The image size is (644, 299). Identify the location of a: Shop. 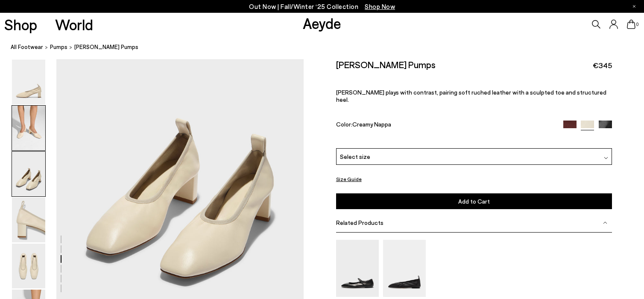
(20, 24).